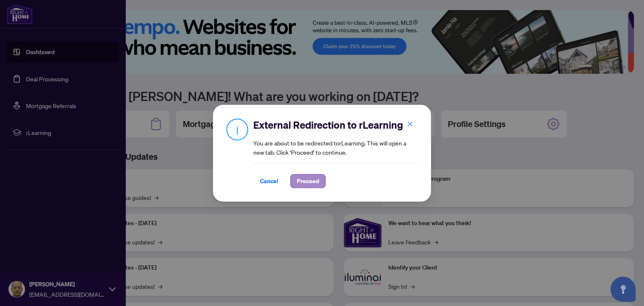  What do you see at coordinates (335, 153) in the screenshot?
I see `div: You are about to be redirected to rLearning . This will open a new tab. Click ‘Proceed’ to continue.` at bounding box center [335, 153].